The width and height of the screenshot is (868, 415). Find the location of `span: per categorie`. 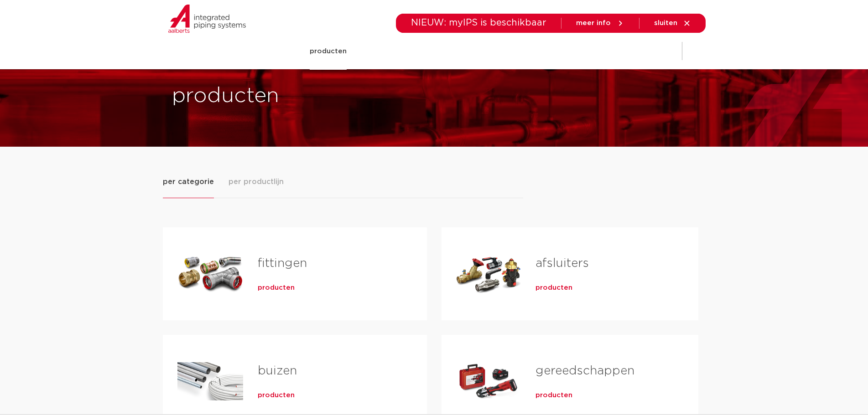

span: per categorie is located at coordinates (188, 182).